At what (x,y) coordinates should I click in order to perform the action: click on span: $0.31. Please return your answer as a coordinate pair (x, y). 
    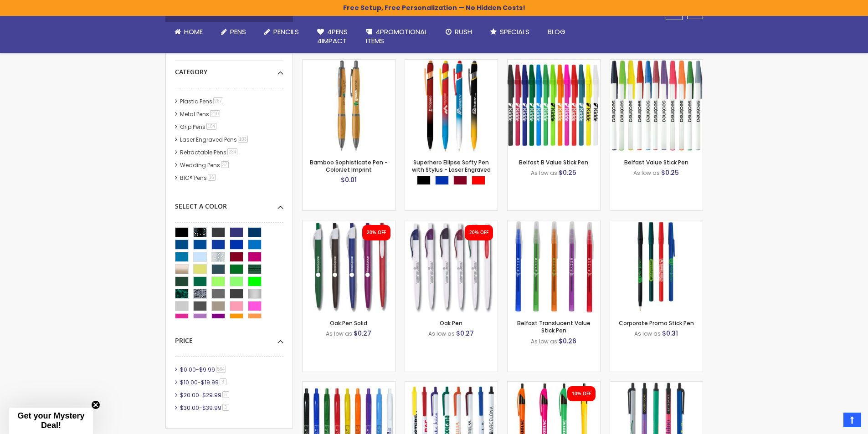
    Looking at the image, I should click on (670, 333).